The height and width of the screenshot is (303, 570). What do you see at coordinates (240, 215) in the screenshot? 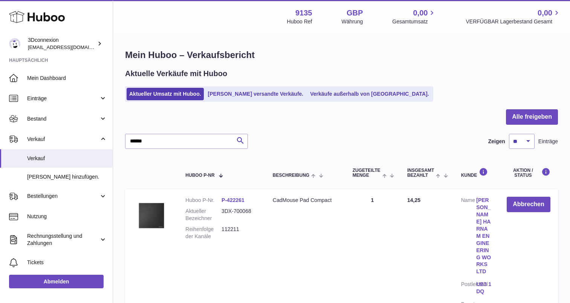
I see `dd: 3DX-700068` at bounding box center [240, 215].